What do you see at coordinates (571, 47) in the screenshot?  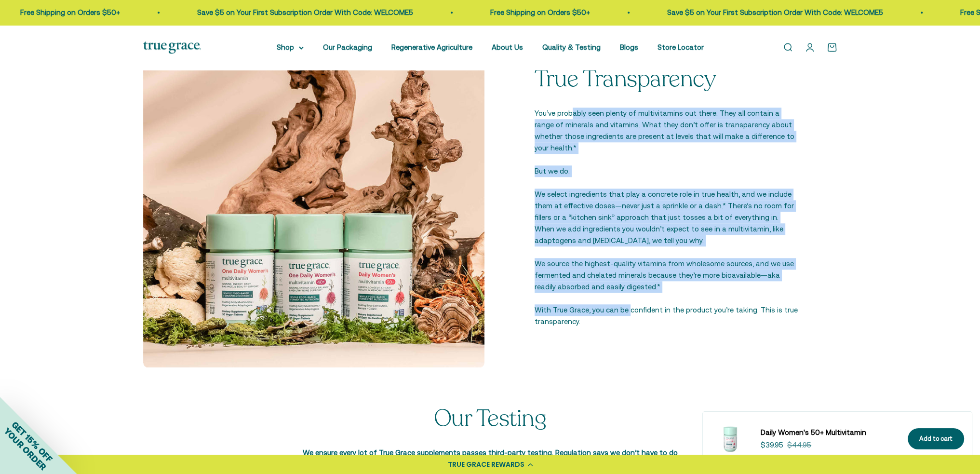 I see `a: Quality & Testing` at bounding box center [571, 47].